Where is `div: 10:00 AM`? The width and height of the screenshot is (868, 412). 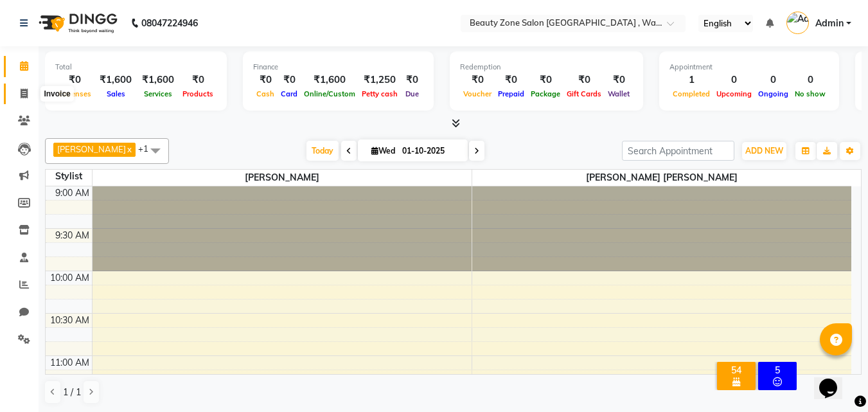 div: 10:00 AM is located at coordinates (69, 277).